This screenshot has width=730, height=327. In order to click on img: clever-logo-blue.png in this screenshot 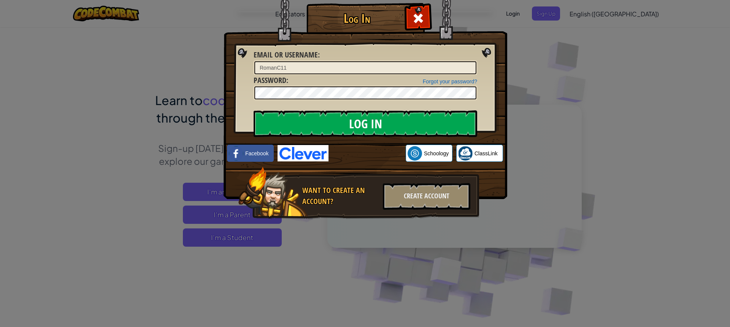, I will do `click(303, 153)`.